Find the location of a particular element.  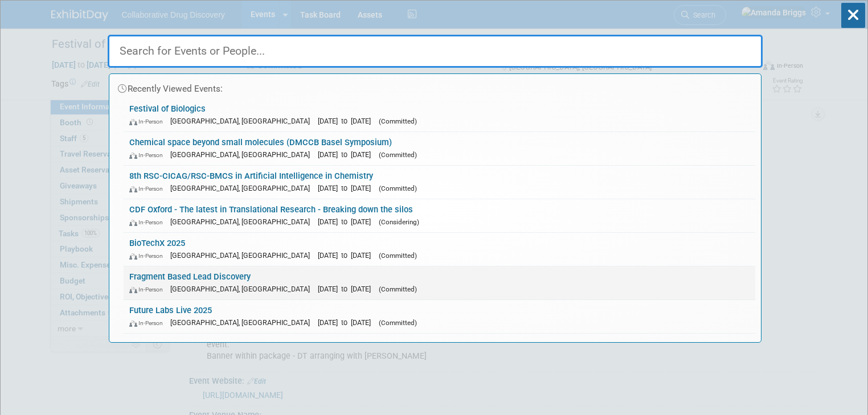

input: Search for Events or People... is located at coordinates (435, 52).